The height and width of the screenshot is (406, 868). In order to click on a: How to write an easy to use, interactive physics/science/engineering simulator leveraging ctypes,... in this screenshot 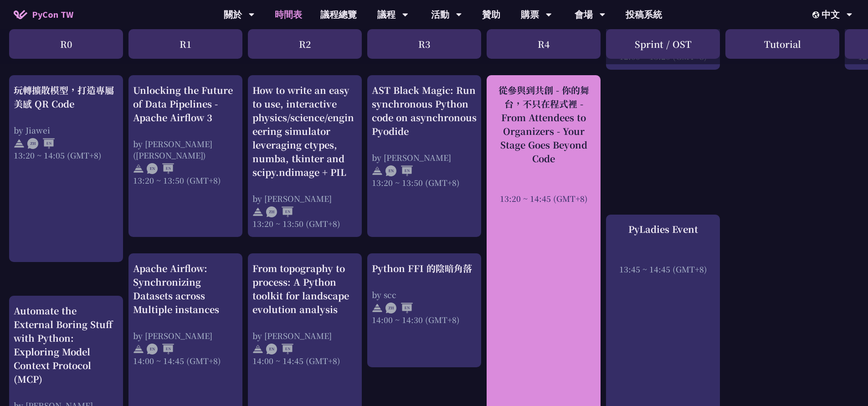, I will do `click(305, 156)`.